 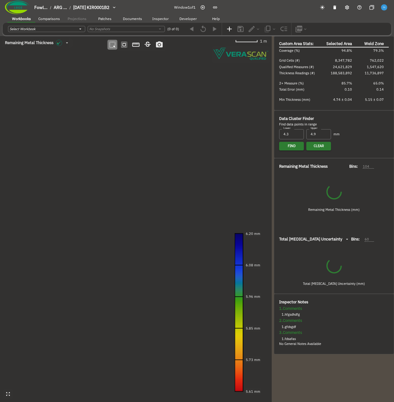 I want to click on span: Patches, so click(x=105, y=19).